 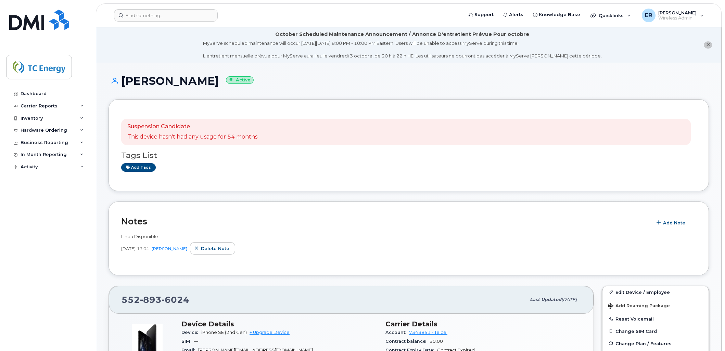 What do you see at coordinates (224, 332) in the screenshot?
I see `span: iPhone SE (2nd Gen)` at bounding box center [224, 332].